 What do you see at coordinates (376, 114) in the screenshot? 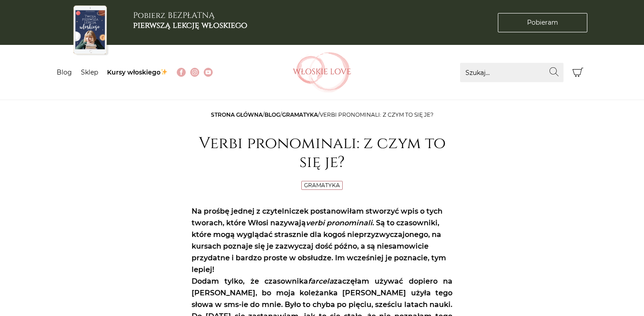
I see `span: Verbi pronominali: z czym to się je?` at bounding box center [376, 114].